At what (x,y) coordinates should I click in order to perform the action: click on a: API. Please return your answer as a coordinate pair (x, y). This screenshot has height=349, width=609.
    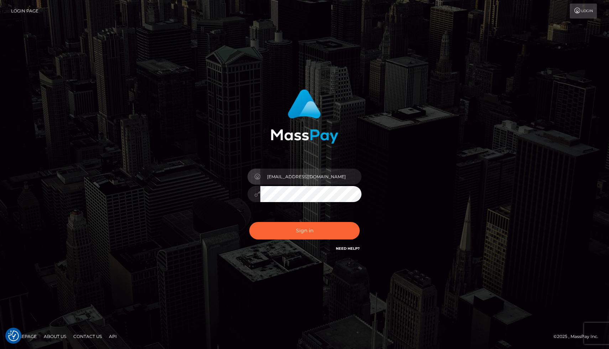
    Looking at the image, I should click on (113, 337).